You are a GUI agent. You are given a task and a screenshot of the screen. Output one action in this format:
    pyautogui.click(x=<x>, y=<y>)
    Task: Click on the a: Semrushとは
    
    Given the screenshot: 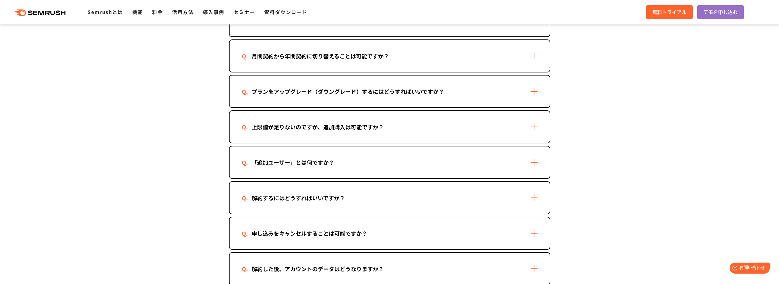 What is the action you would take?
    pyautogui.click(x=105, y=12)
    